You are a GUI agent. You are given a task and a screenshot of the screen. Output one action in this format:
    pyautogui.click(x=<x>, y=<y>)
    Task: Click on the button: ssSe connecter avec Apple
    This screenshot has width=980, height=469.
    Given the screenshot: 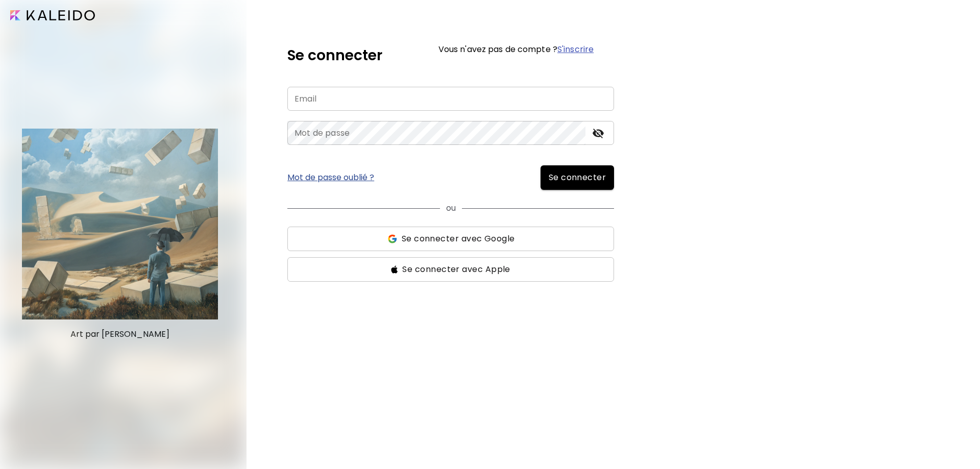 What is the action you would take?
    pyautogui.click(x=451, y=269)
    